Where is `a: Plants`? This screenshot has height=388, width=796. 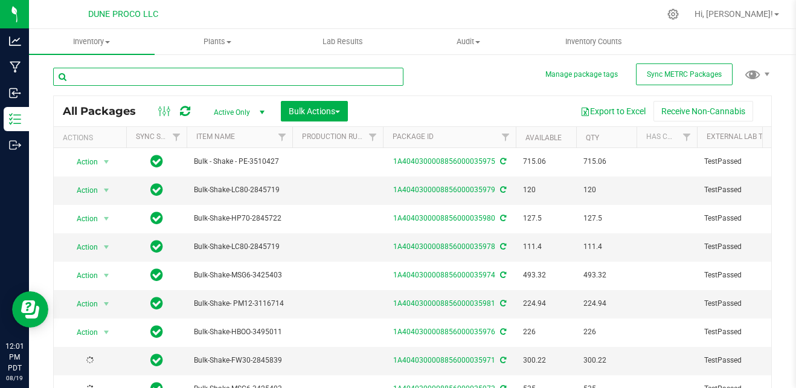
a: Plants is located at coordinates (217, 42).